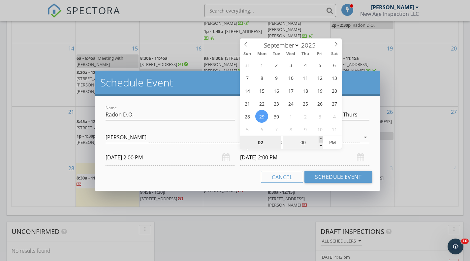  What do you see at coordinates (261, 116) in the screenshot?
I see `span: September 29, 2025` at bounding box center [261, 116].